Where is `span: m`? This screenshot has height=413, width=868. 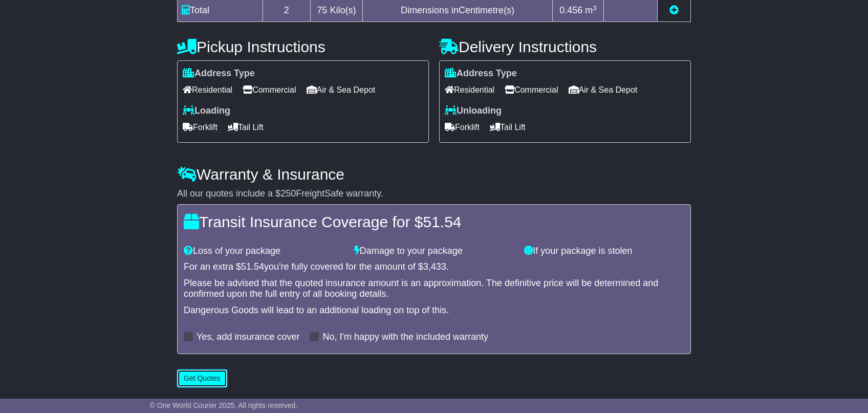 span: m is located at coordinates (590, 10).